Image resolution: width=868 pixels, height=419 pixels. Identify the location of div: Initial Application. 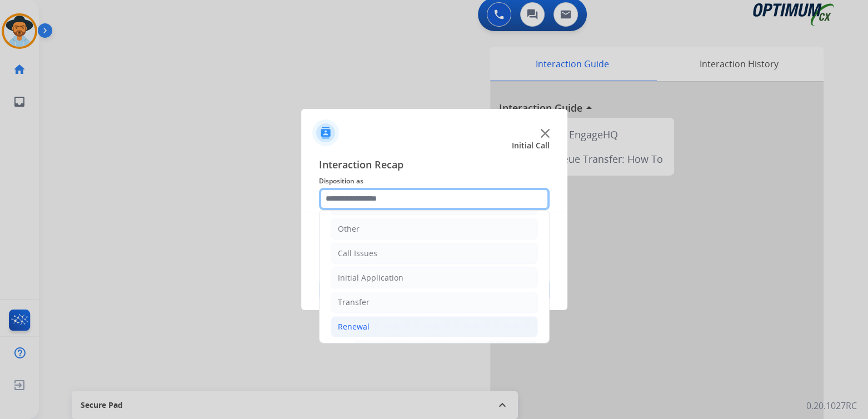
(370, 277).